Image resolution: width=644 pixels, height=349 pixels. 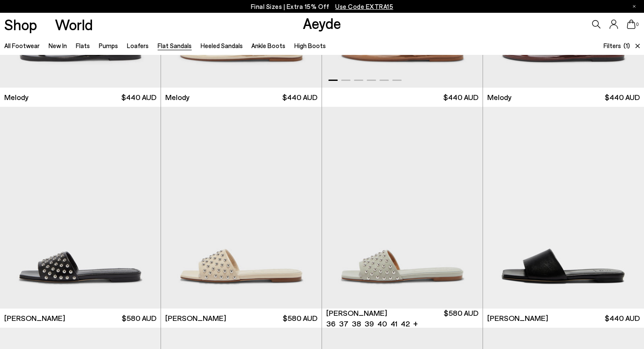 I want to click on a: High Boots, so click(x=310, y=45).